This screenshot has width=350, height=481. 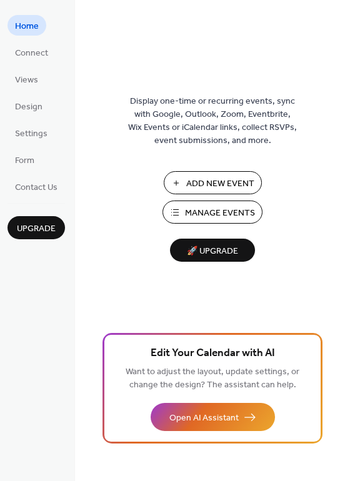 I want to click on span: Display one-time or recurring events, sync with Google, Outlook, Zoom, Eventbrite, Wix Events or ..., so click(x=212, y=121).